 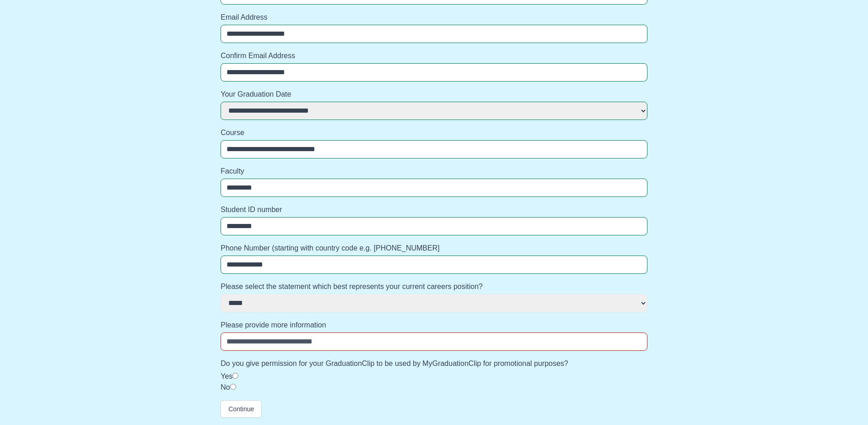 I want to click on label: Confirm Email Address, so click(x=434, y=56).